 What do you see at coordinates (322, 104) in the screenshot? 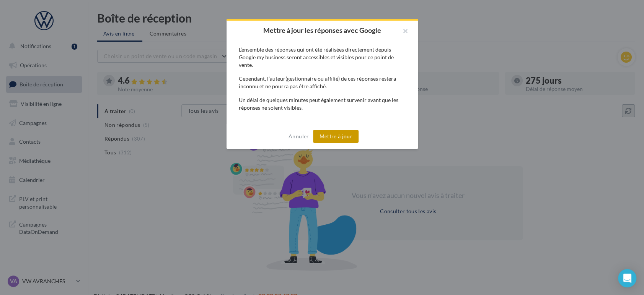
I see `div: Un délai de quelques minutes peut également survenir avant que les réponses ne soient visibles.` at bounding box center [322, 104].